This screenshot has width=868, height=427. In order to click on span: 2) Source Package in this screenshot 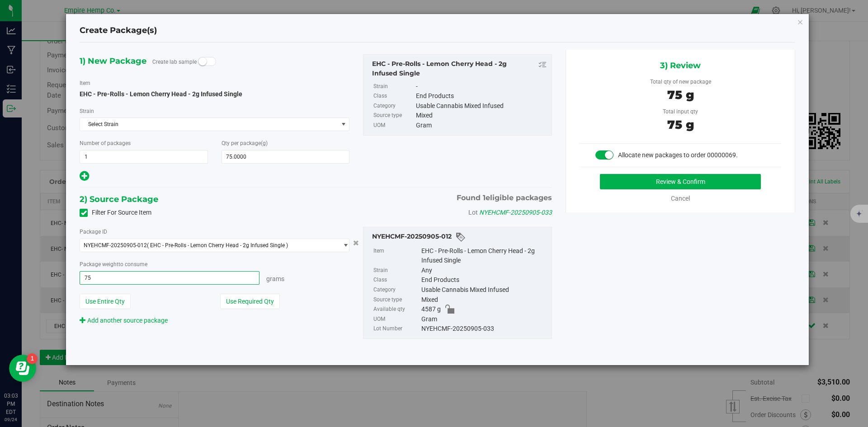, I will do `click(119, 200)`.